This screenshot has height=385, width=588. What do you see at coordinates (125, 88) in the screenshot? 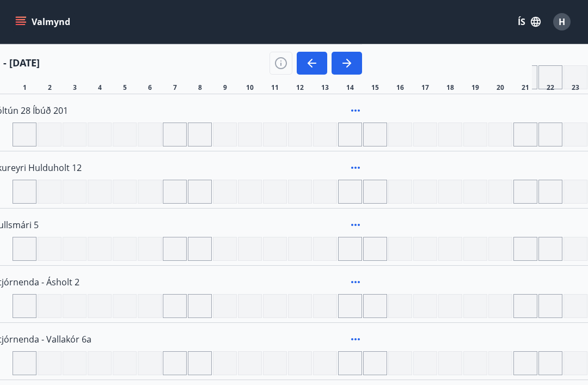
I see `span: 5` at bounding box center [125, 88].